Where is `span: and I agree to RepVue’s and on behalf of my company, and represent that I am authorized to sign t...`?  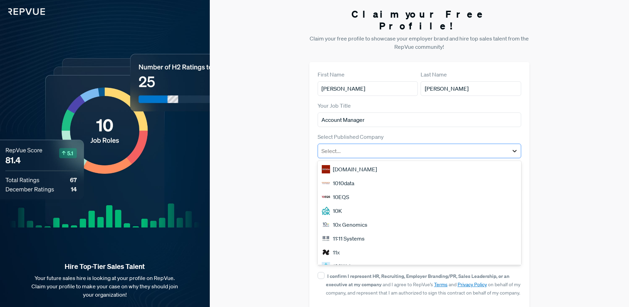 span: and I agree to RepVue’s and on behalf of my company, and represent that I am authorized to sign t... is located at coordinates (423, 284).